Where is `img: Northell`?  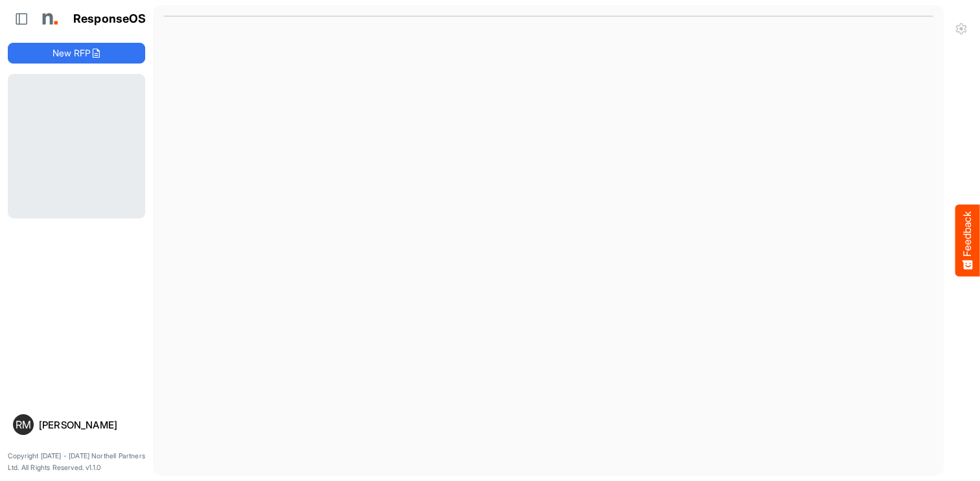
img: Northell is located at coordinates (48, 18).